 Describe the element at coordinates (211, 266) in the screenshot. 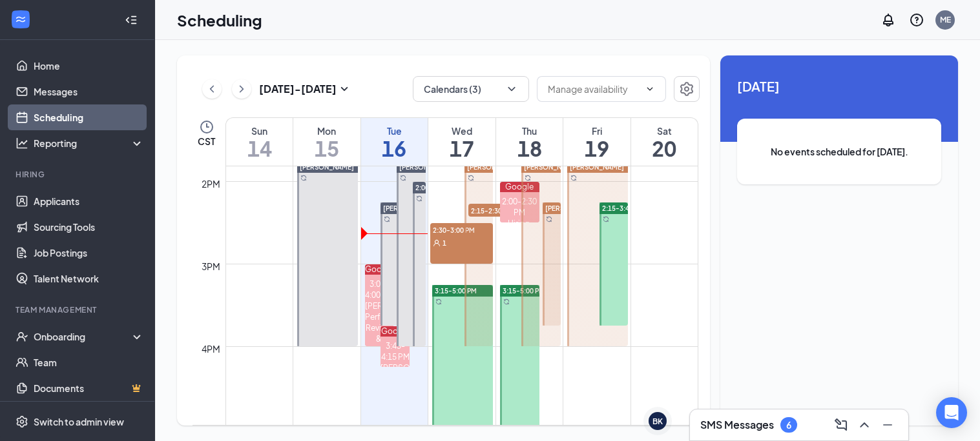

I see `div: 3pm` at that location.